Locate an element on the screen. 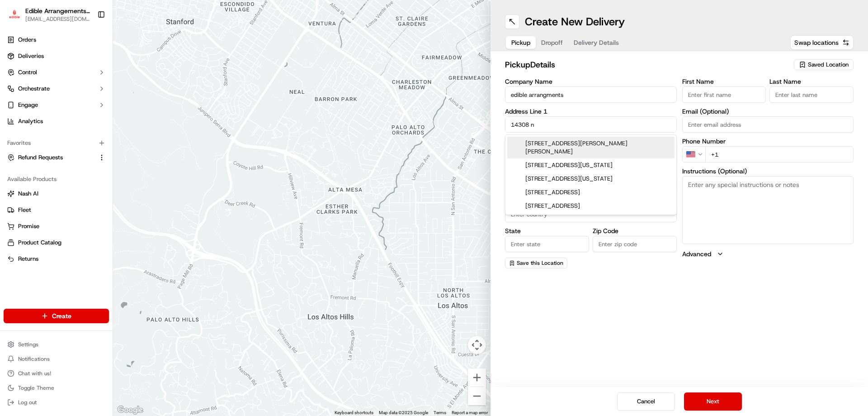 This screenshot has width=868, height=416. span: Orchestrate is located at coordinates (34, 89).